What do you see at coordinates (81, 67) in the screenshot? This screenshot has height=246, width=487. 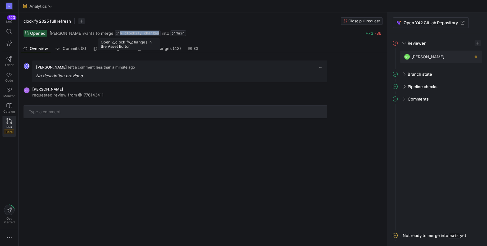 I see `span: left a comment` at bounding box center [81, 67].